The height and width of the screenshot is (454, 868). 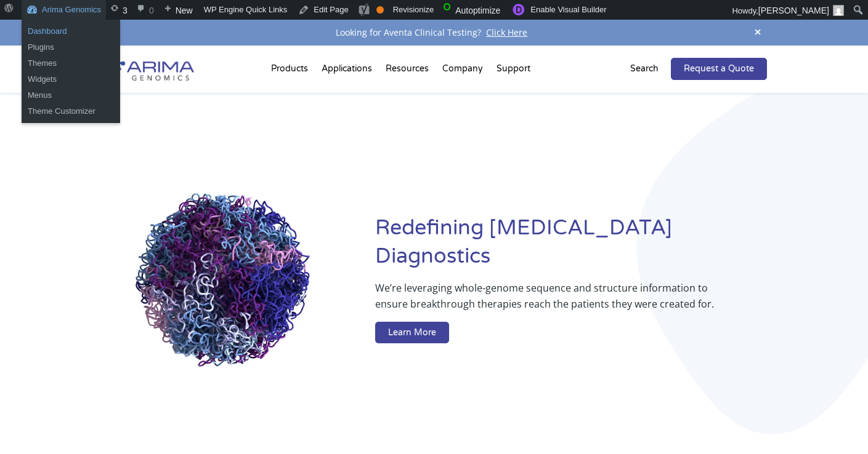 What do you see at coordinates (719, 69) in the screenshot?
I see `a: Request a Quote` at bounding box center [719, 69].